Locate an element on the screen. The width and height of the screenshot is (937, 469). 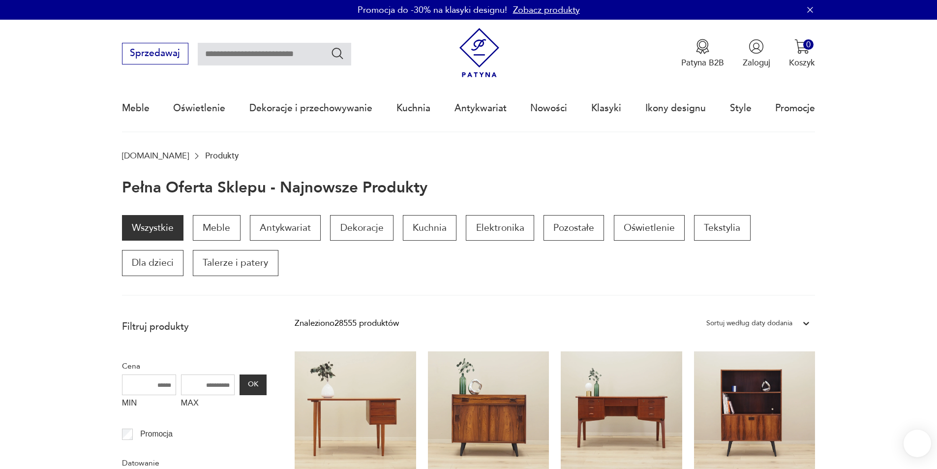
p: Produkty is located at coordinates (222, 155).